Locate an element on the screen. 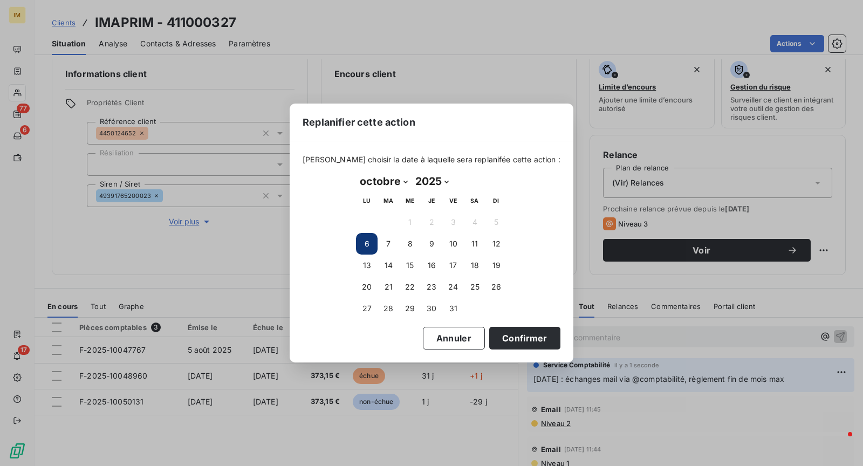 The width and height of the screenshot is (863, 466). button: 23 is located at coordinates (431, 287).